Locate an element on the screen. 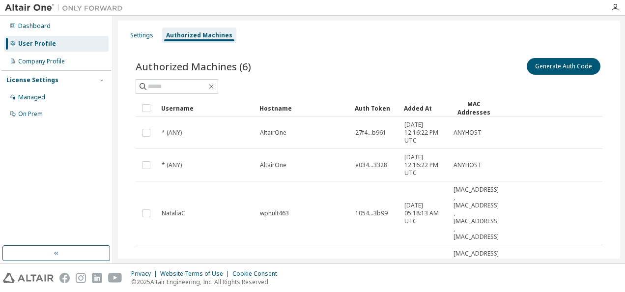  div: Auth Token is located at coordinates (375, 108).